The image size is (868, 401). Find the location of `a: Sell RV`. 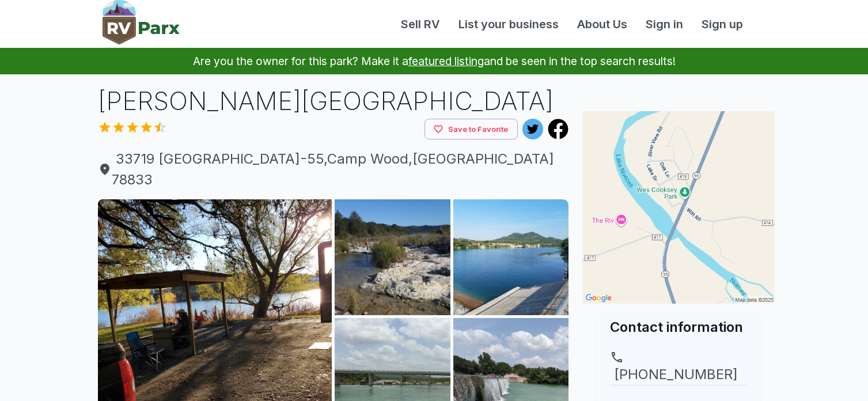

a: Sell RV is located at coordinates (420, 24).